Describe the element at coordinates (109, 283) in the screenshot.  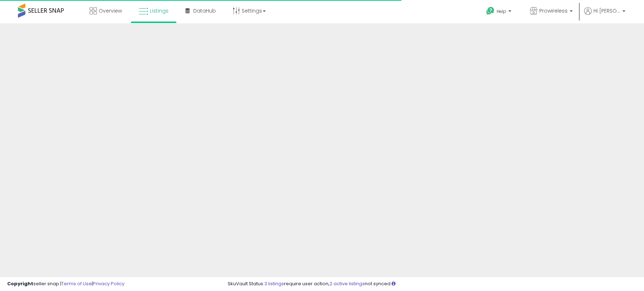
I see `a: Privacy Policy` at that location.